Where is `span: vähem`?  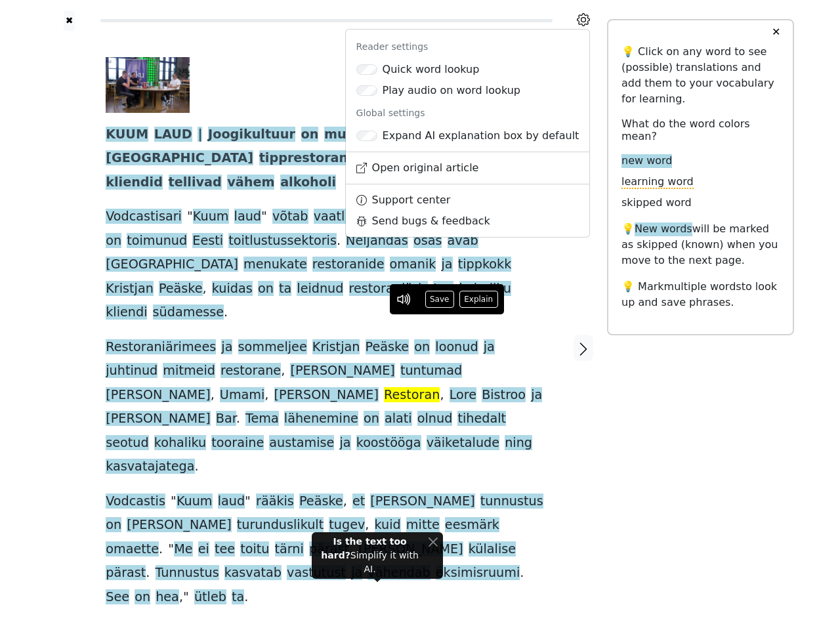 span: vähem is located at coordinates (251, 182).